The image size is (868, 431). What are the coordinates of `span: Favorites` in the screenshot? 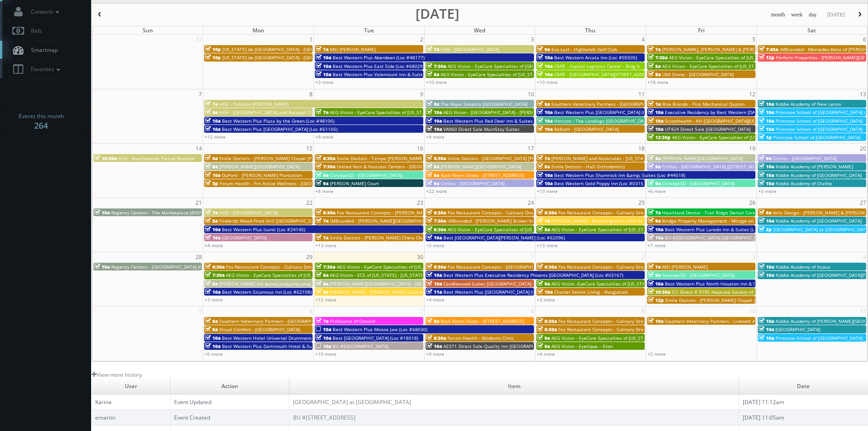 It's located at (44, 69).